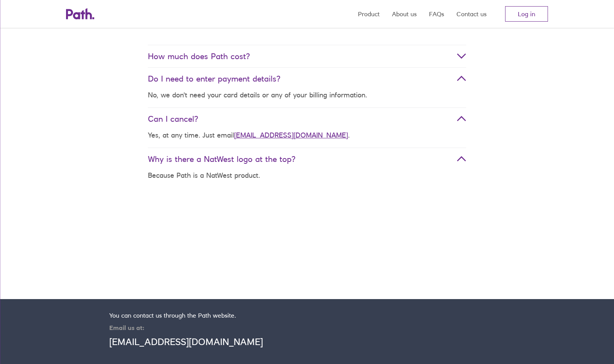 The image size is (614, 364). Describe the element at coordinates (307, 95) in the screenshot. I see `p: No, we don't need your card details or any of your billing information.` at that location.